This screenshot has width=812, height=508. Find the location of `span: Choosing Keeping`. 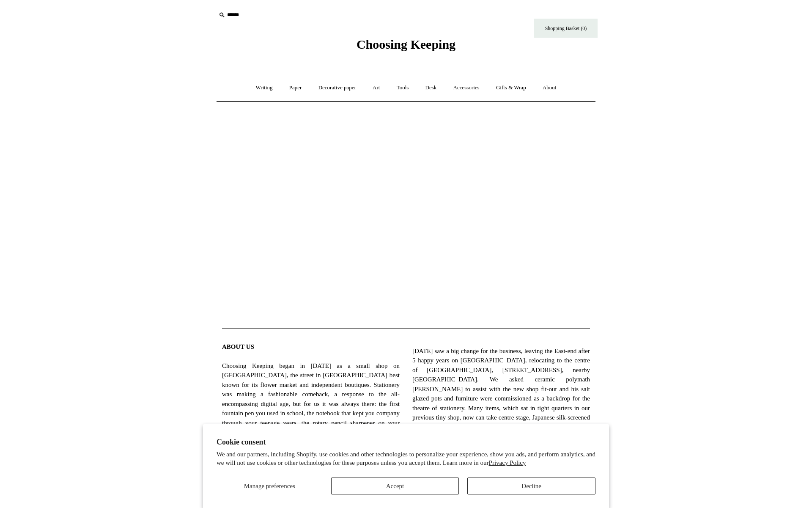

span: Choosing Keeping is located at coordinates (406, 44).